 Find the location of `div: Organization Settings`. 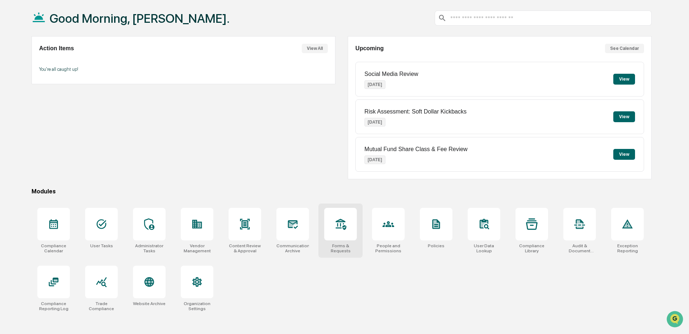

div: Organization Settings is located at coordinates (197, 307).